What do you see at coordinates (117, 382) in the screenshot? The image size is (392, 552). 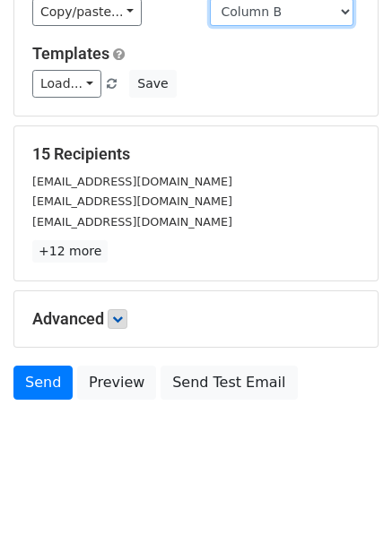 I see `a: Preview` at bounding box center [117, 382].